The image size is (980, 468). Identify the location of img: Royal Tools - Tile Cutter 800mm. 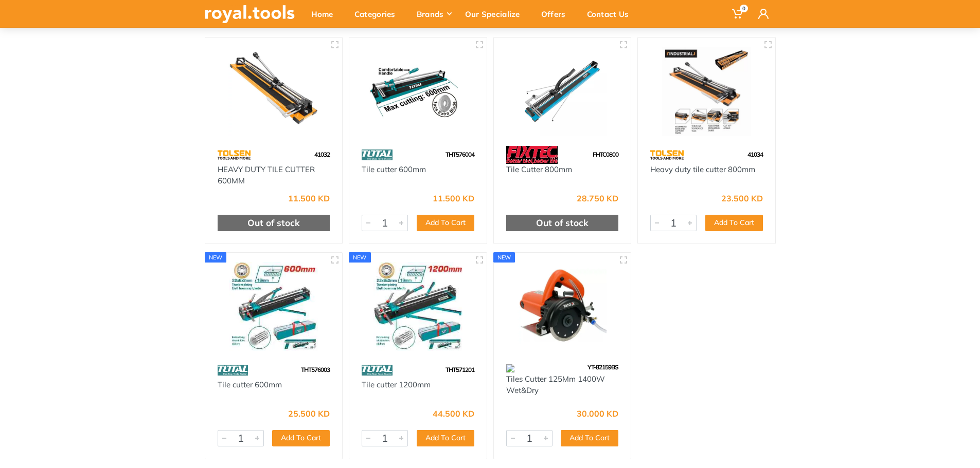
(562, 91).